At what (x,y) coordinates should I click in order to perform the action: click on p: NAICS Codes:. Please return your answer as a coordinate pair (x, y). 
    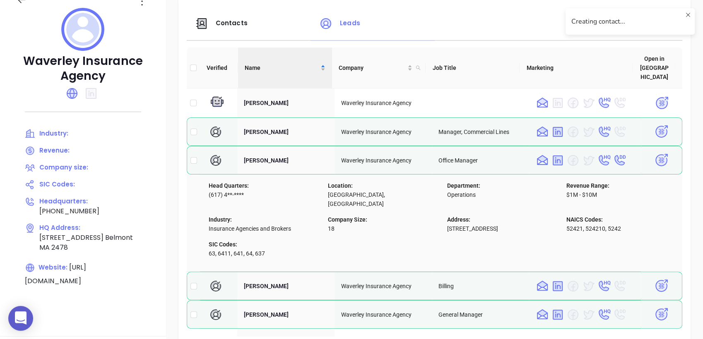
    Looking at the image, I should click on (621, 220).